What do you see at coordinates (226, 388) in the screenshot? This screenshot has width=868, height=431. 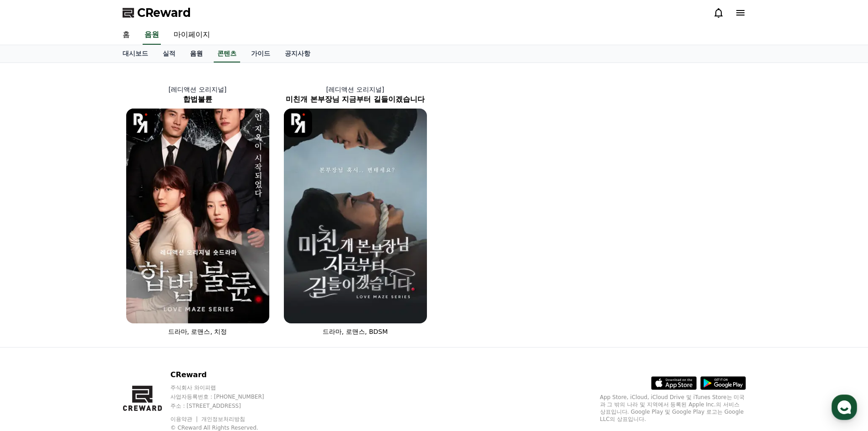 I see `p: 주식회사 와이피랩` at bounding box center [226, 388].